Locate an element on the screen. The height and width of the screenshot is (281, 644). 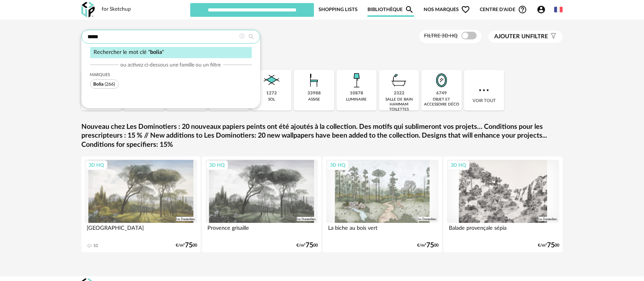
div: salle de bain hammam toilettes is located at coordinates (399, 104).